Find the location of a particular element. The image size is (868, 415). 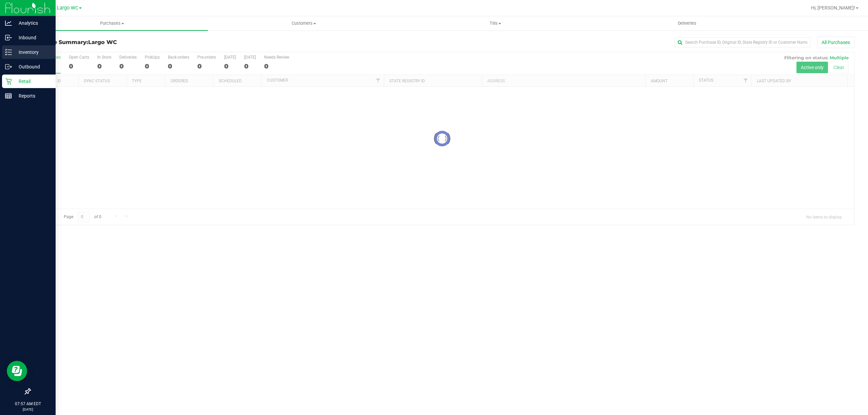

h3: Purchase Summary: is located at coordinates (167, 42).